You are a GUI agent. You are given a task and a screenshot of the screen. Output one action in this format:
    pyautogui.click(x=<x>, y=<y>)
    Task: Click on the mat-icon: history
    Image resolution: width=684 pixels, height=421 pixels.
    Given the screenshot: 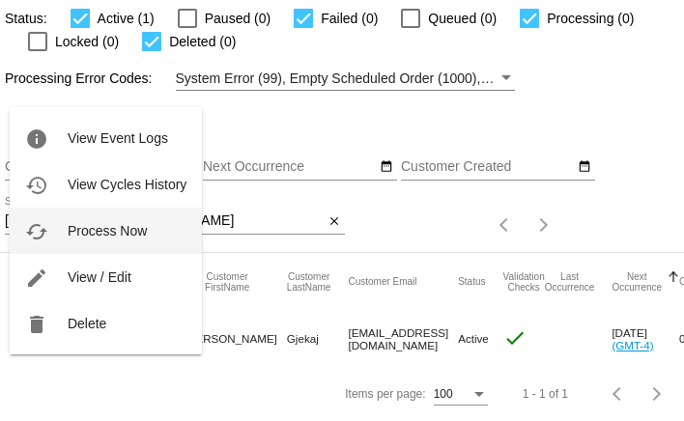 What is the action you would take?
    pyautogui.click(x=37, y=185)
    